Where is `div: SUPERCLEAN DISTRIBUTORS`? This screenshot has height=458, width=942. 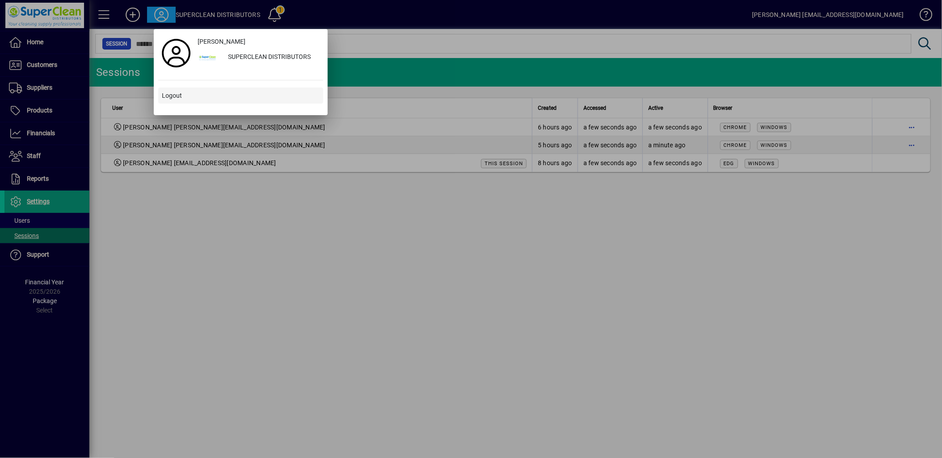
div: SUPERCLEAN DISTRIBUTORS is located at coordinates (272, 58).